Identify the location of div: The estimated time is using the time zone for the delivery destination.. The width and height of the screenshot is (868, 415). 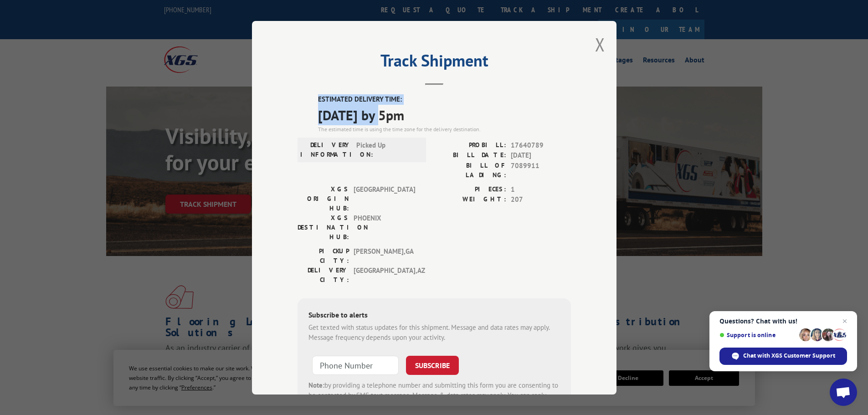
(445, 129).